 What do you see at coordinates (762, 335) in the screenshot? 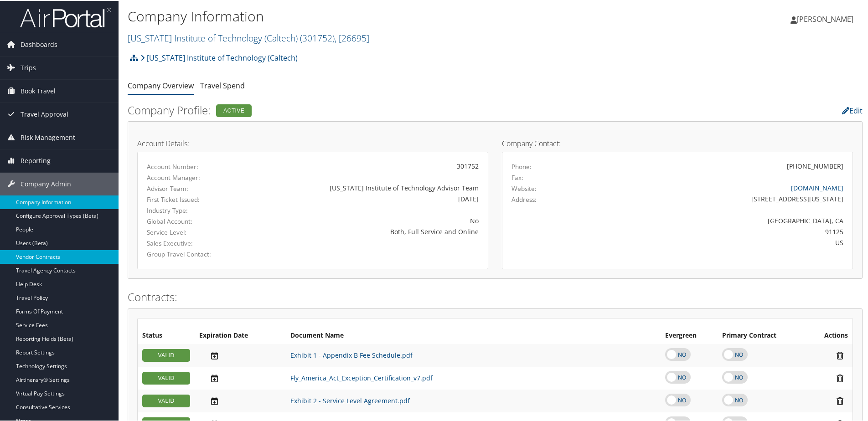
I see `th: Primary Contract` at bounding box center [762, 335].